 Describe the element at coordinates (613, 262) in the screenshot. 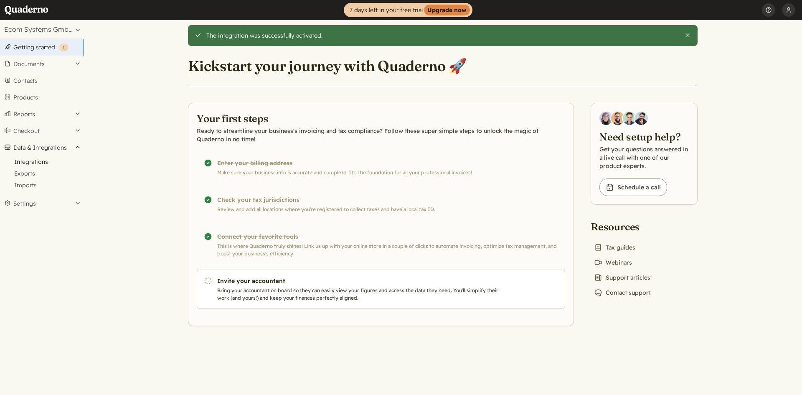

I see `a: Webinars` at that location.